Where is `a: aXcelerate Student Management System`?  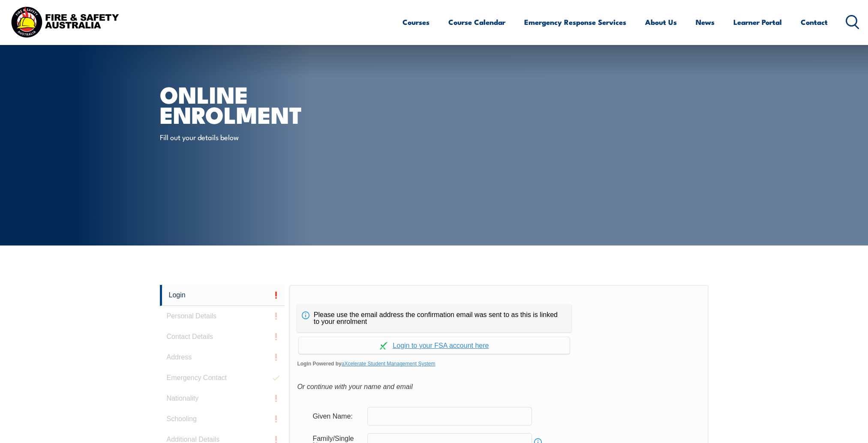
a: aXcelerate Student Management System is located at coordinates (388, 364).